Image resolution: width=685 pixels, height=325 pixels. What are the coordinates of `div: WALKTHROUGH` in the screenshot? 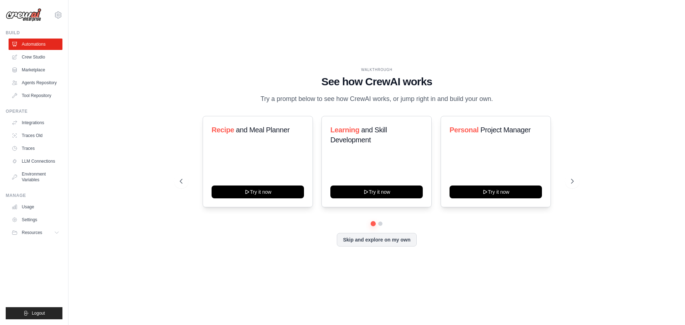 It's located at (377, 70).